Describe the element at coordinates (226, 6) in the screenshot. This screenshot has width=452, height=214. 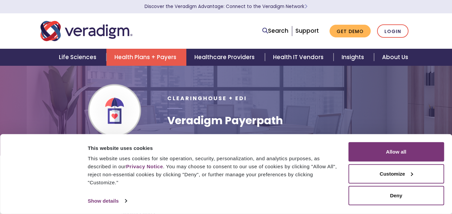
I see `a: Discover the Veradigm Advantage: Connect to the Veradigm NetworkLearn More` at that location.